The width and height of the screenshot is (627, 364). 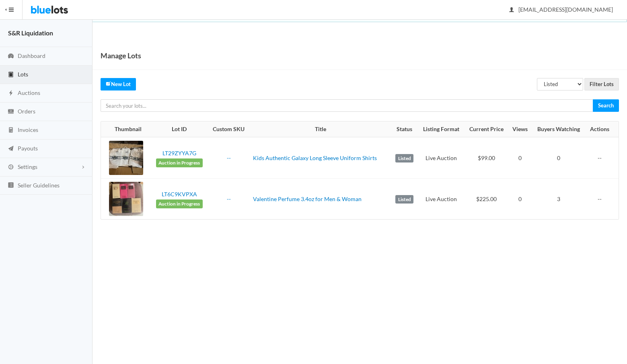 I want to click on a: Valentine Perfume 3.4oz for Men & Woman, so click(x=307, y=198).